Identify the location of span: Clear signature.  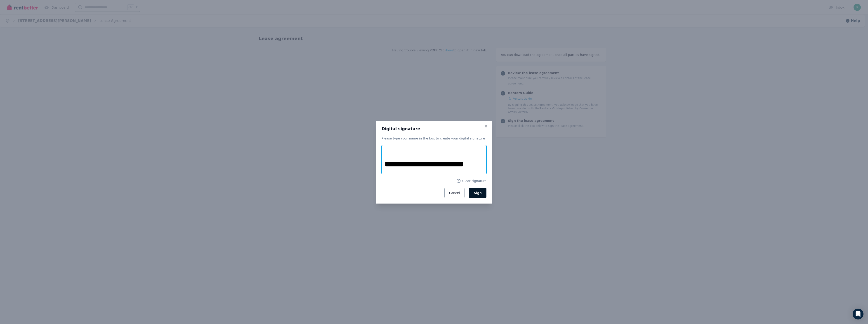
(474, 181).